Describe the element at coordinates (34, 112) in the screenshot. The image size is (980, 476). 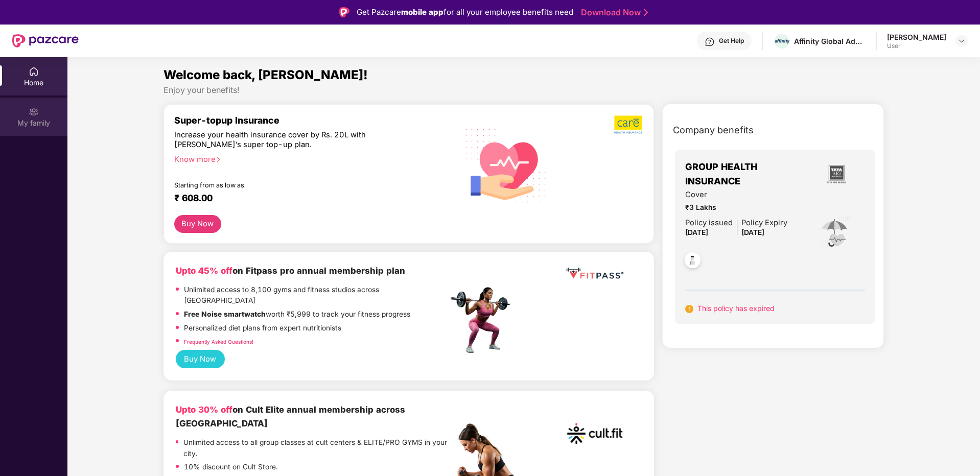
I see `img: svg+xml;base64,PHN2ZyB3aWR0aD0iMjAiIGhlaWdodD0iMjAiIHZpZXdCb3g9IjAgMCAyMCAyMCIgZmlsbD0ibm9uZSIgeG...` at that location.